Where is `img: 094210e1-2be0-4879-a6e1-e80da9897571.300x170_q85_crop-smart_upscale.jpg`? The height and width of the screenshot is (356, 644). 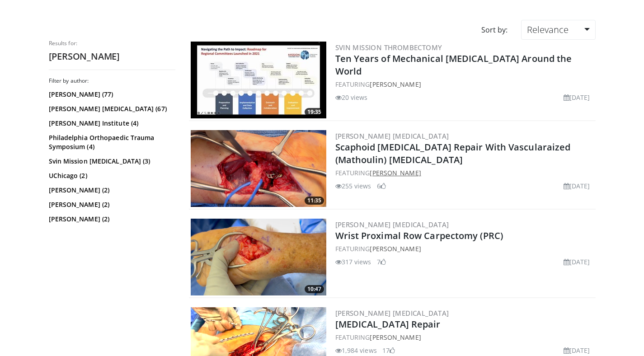 img: 094210e1-2be0-4879-a6e1-e80da9897571.300x170_q85_crop-smart_upscale.jpg is located at coordinates (259, 80).